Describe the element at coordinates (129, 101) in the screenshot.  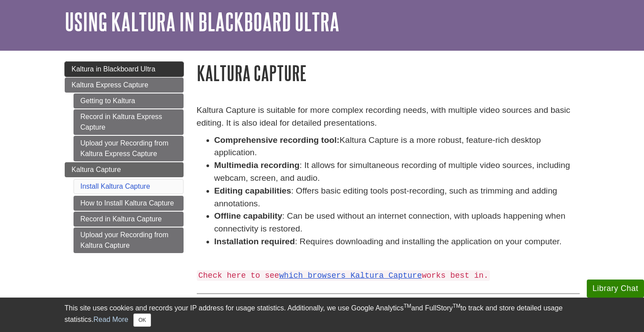
I see `a: Getting to Kaltura` at that location.